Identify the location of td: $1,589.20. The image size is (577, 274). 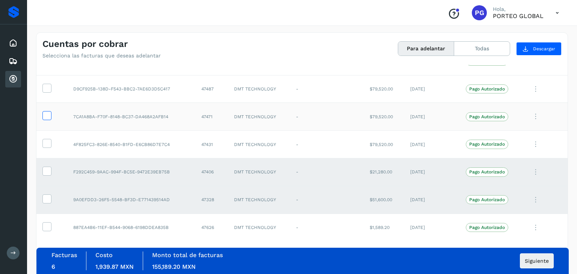
(384, 228).